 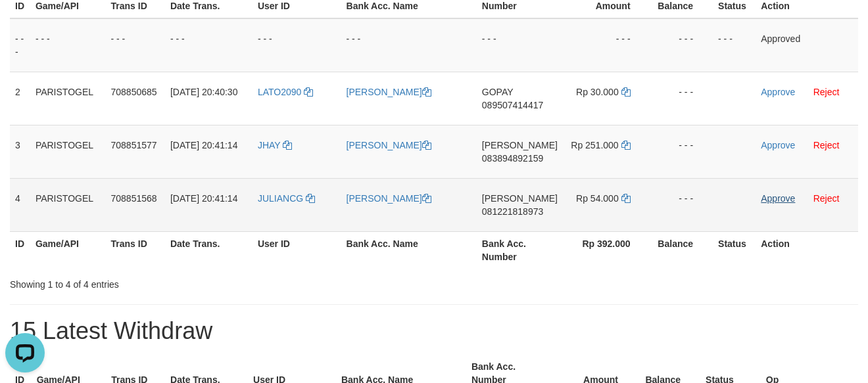 I want to click on td: 3, so click(x=20, y=151).